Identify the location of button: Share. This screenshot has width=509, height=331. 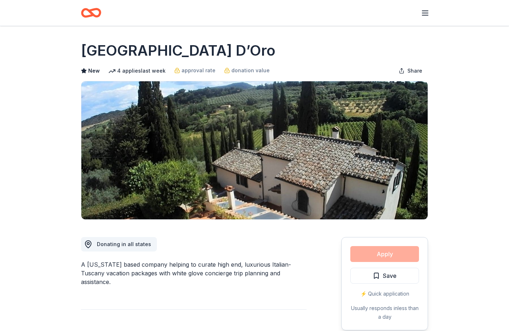
(410, 71).